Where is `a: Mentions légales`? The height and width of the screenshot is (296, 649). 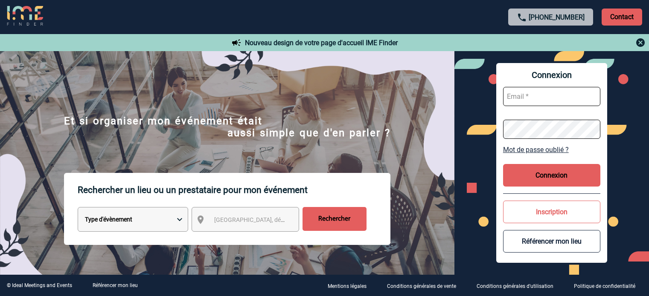
a: Mentions légales is located at coordinates (350, 286).